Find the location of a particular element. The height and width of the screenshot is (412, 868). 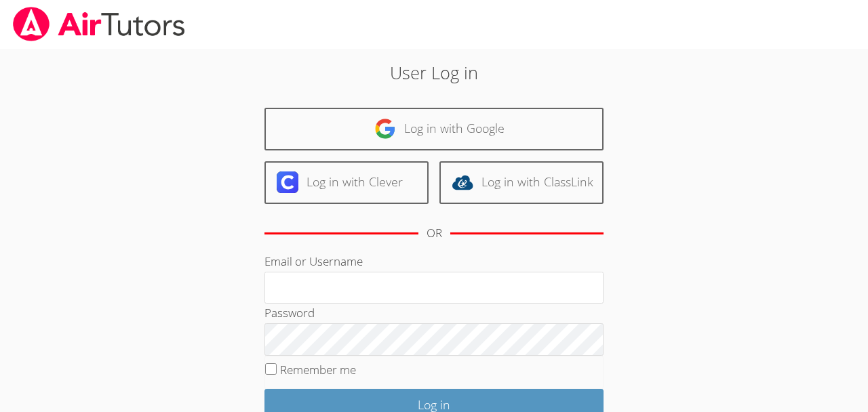

label: Email or Username is located at coordinates (313, 261).